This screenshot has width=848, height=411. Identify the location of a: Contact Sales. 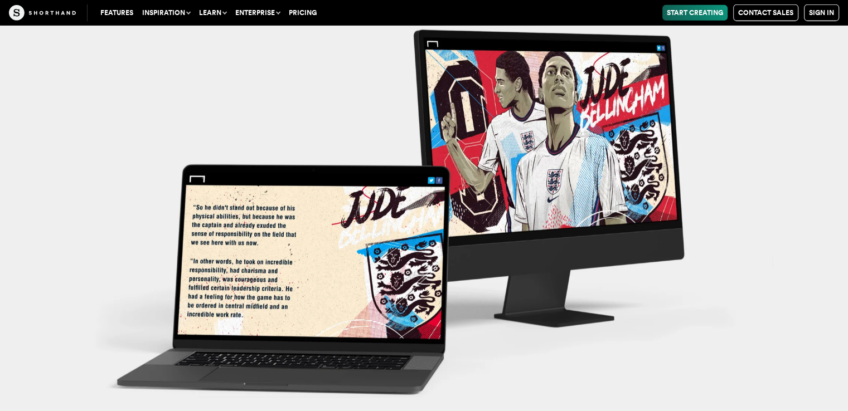
(765, 13).